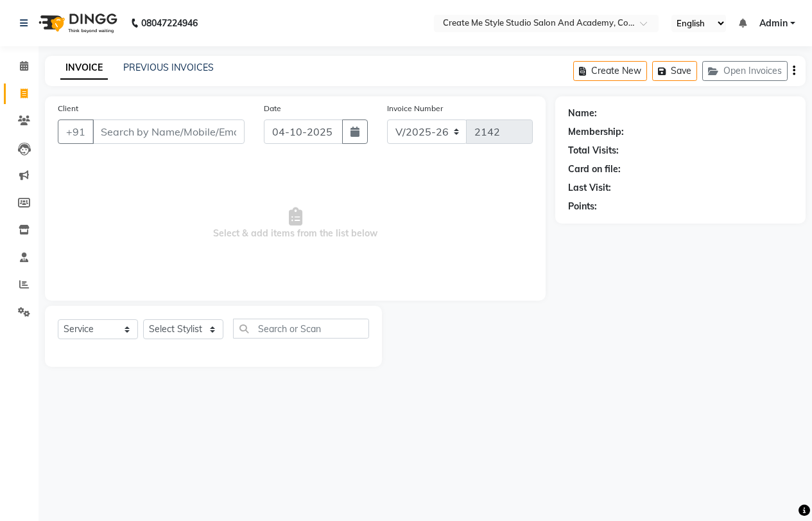 This screenshot has height=521, width=812. I want to click on div: Last Visit:, so click(590, 187).